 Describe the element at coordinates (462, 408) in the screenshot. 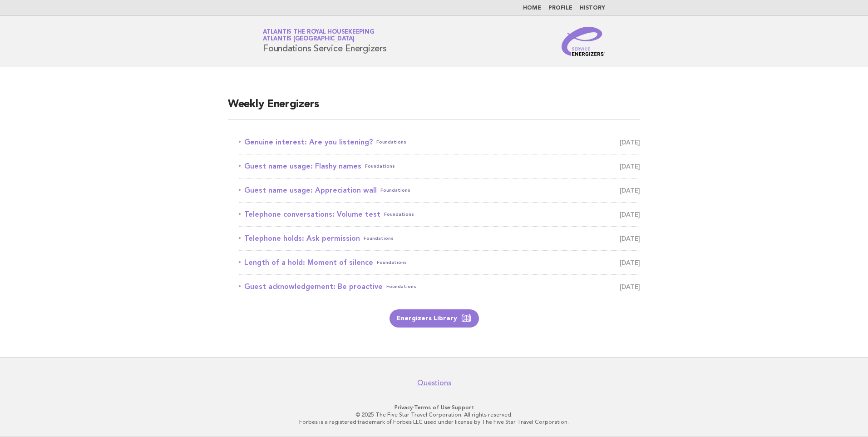

I see `a: Support` at that location.